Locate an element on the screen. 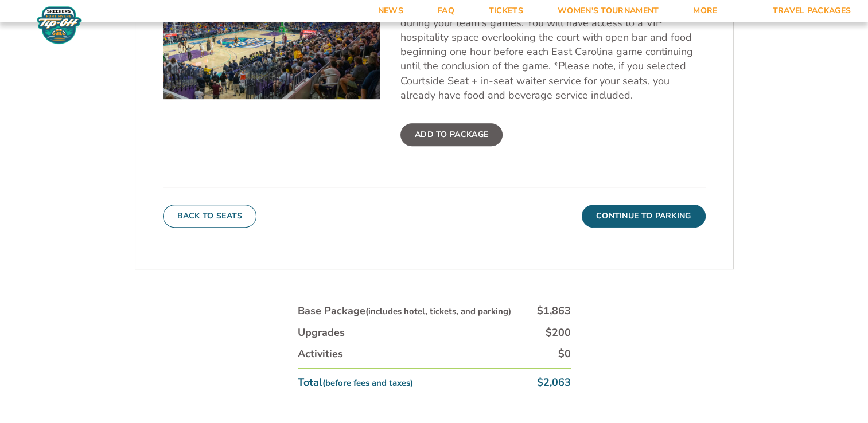 The height and width of the screenshot is (423, 868). div: $200 is located at coordinates (558, 332).